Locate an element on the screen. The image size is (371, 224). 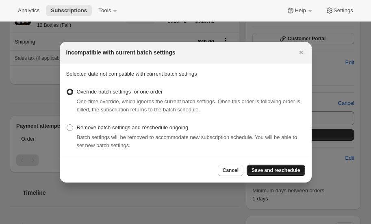
span: Analytics is located at coordinates (28, 11).